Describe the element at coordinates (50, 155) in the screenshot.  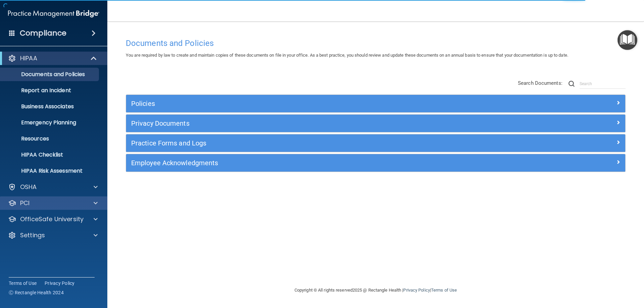
I see `p: HIPAA Checklist` at that location.